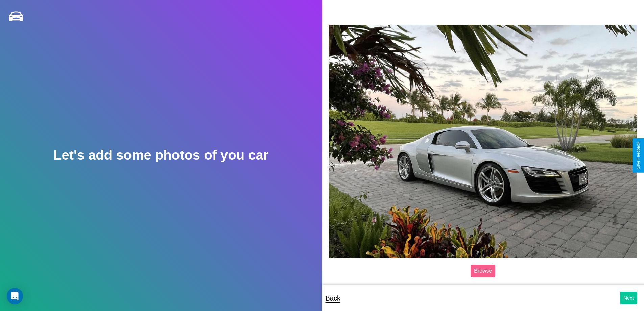  Describe the element at coordinates (483, 271) in the screenshot. I see `label: Browse` at that location.